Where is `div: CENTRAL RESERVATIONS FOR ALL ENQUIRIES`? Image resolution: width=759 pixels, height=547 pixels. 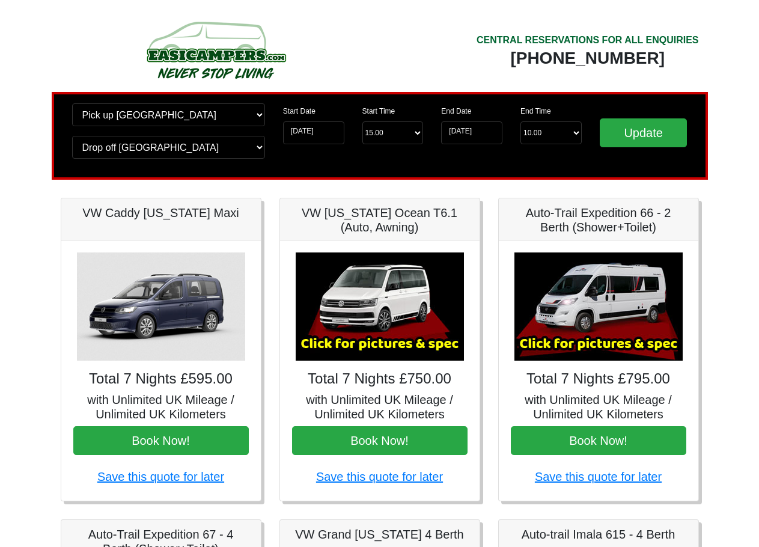
div: CENTRAL RESERVATIONS FOR ALL ENQUIRIES is located at coordinates (588, 40).